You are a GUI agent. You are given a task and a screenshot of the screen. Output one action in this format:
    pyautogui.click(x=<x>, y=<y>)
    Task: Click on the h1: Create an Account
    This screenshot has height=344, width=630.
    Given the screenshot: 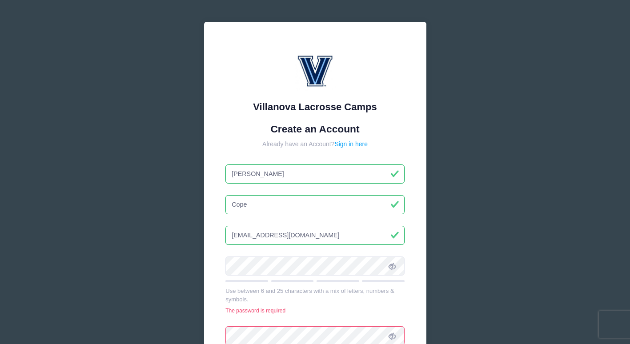 What is the action you would take?
    pyautogui.click(x=315, y=129)
    